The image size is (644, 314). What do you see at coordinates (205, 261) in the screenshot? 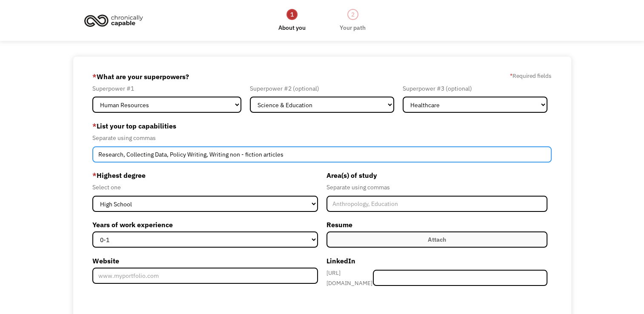
I see `label: Website` at bounding box center [205, 261].